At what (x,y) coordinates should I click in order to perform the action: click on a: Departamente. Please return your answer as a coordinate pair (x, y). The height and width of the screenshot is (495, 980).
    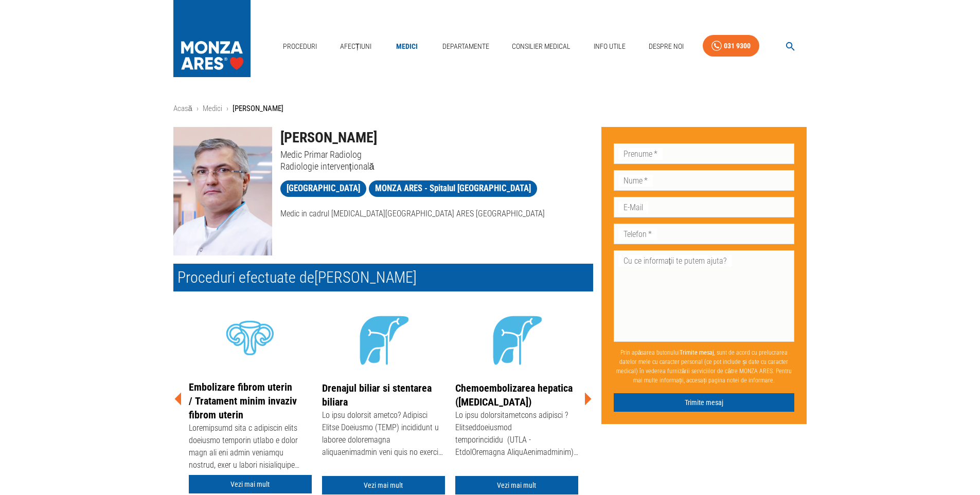
    Looking at the image, I should click on (465, 46).